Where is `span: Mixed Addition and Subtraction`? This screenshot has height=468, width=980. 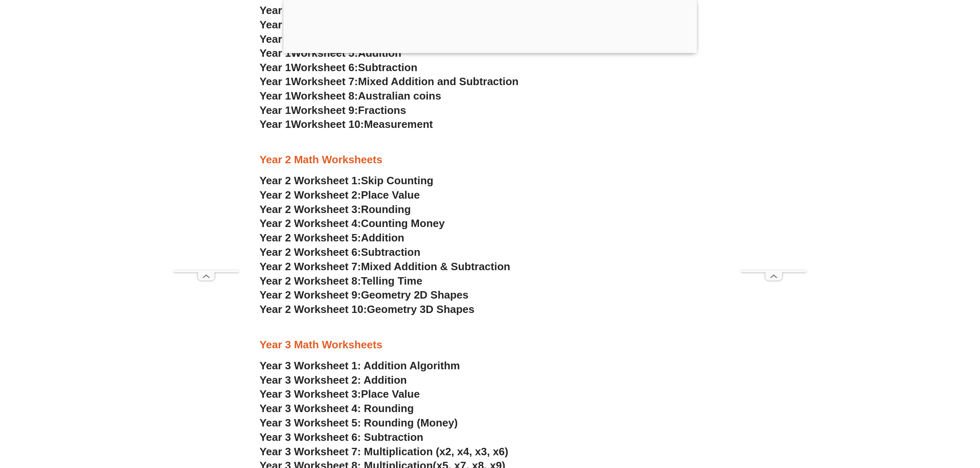
span: Mixed Addition and Subtraction is located at coordinates (439, 82).